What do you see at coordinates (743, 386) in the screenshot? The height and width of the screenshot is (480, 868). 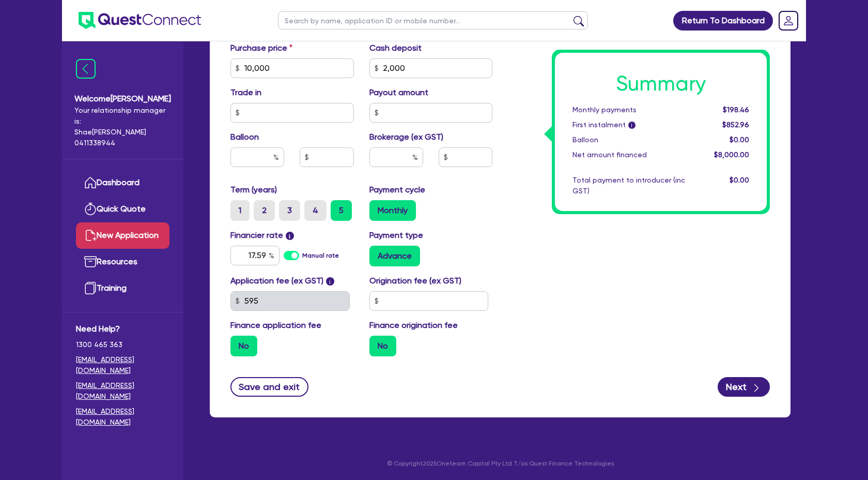 I see `button: Next` at bounding box center [743, 386].